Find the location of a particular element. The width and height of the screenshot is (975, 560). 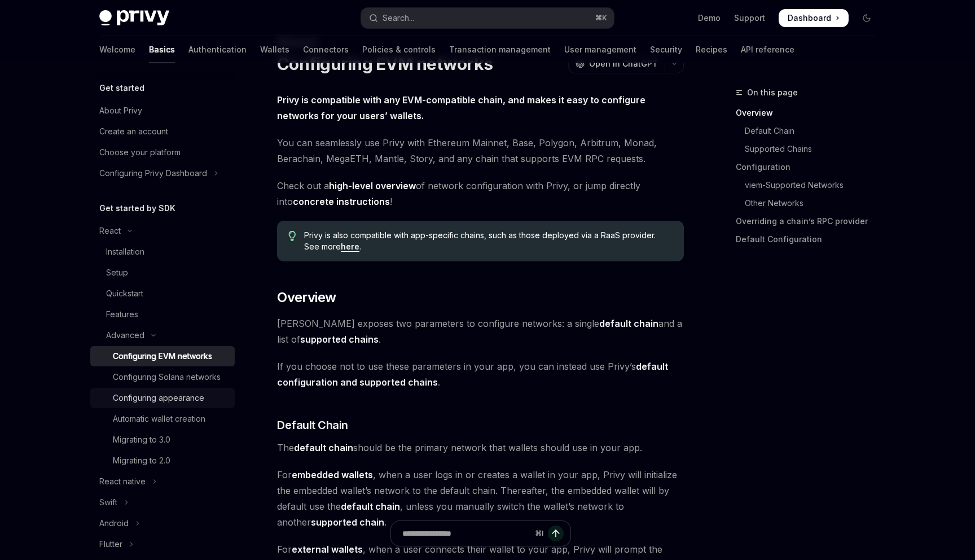

a: Automatic wallet creation is located at coordinates (163, 419).